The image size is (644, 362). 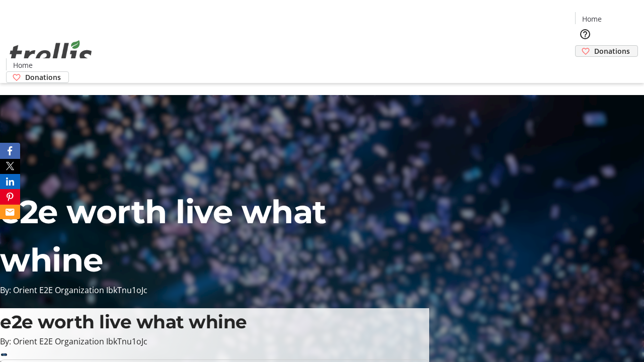 What do you see at coordinates (51, 55) in the screenshot?
I see `img: Orient E2E Organization IbkTnu1oJc's Logo` at bounding box center [51, 55].